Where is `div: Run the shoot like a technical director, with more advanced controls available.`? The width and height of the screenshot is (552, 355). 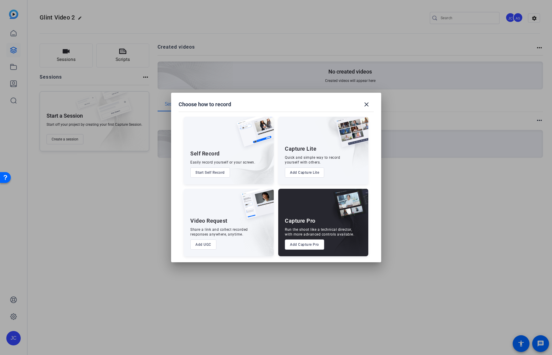 div: Run the shoot like a technical director, with more advanced controls available. is located at coordinates (319, 232).